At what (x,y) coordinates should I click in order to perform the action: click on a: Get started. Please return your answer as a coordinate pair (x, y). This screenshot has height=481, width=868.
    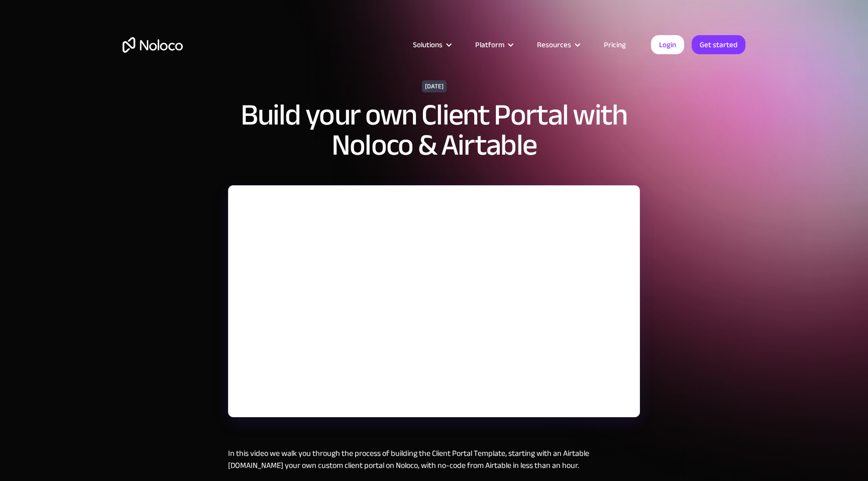
    Looking at the image, I should click on (718, 44).